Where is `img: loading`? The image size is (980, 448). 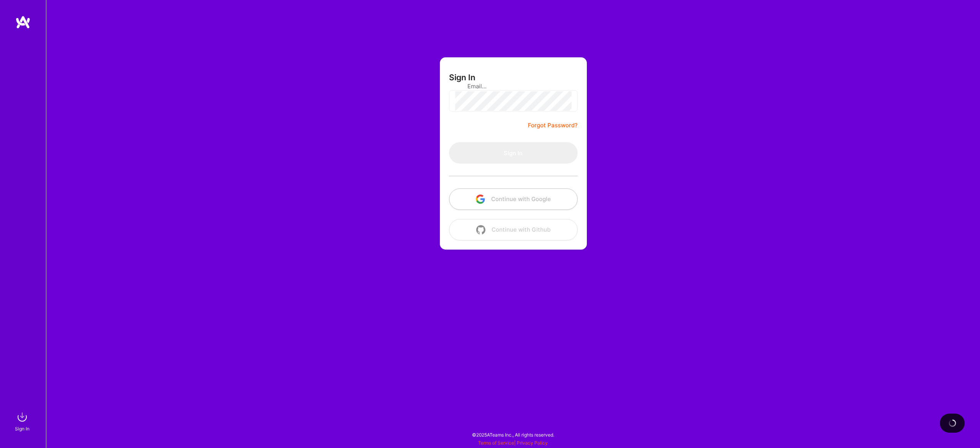 img: loading is located at coordinates (952, 423).